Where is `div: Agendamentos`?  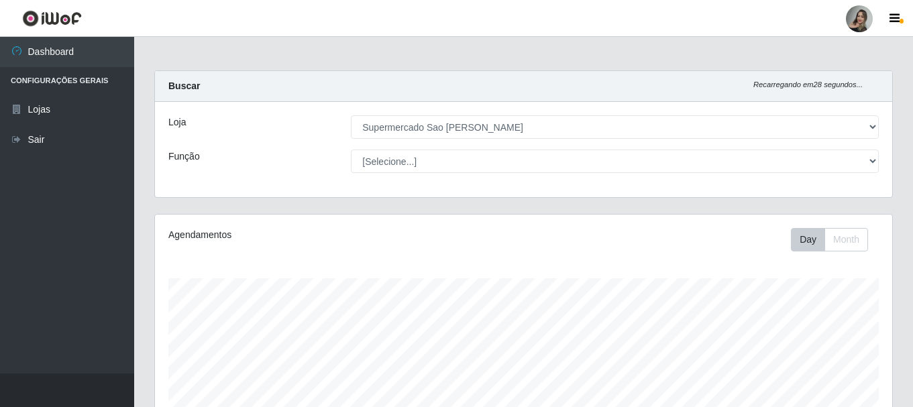
div: Agendamentos is located at coordinates (311, 235).